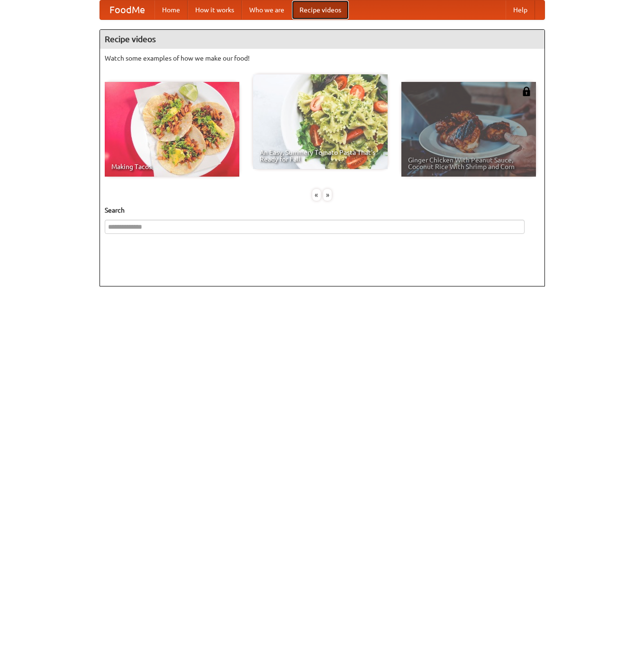 The width and height of the screenshot is (644, 670). What do you see at coordinates (320, 10) in the screenshot?
I see `a: Recipe videos` at bounding box center [320, 10].